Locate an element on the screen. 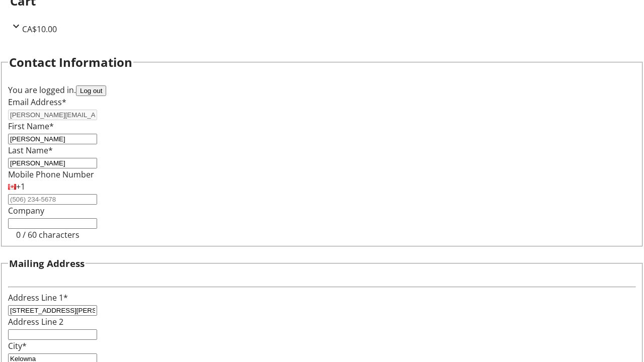 The width and height of the screenshot is (644, 362). button: Log out is located at coordinates (91, 91).